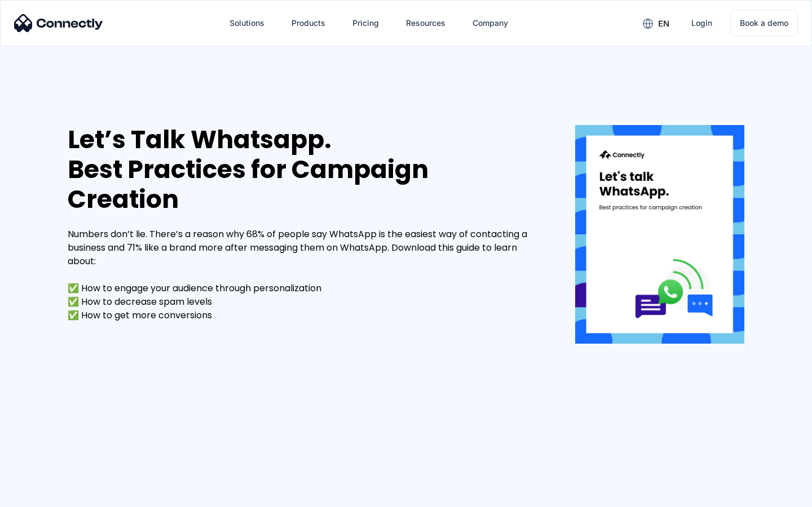  What do you see at coordinates (247, 23) in the screenshot?
I see `div: Solutions` at bounding box center [247, 23].